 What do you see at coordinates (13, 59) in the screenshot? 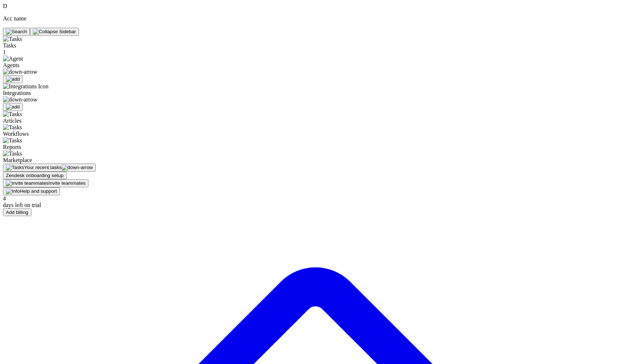
I see `img: Agent` at bounding box center [13, 59].